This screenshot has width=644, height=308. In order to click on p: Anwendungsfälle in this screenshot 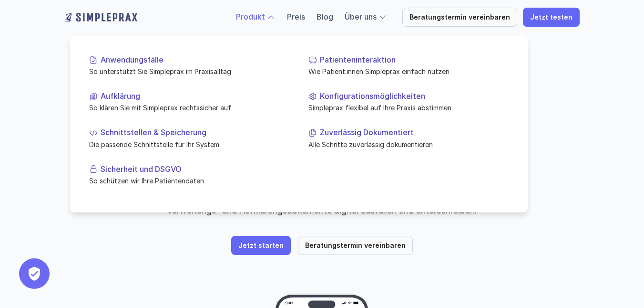, I will do `click(195, 60)`.